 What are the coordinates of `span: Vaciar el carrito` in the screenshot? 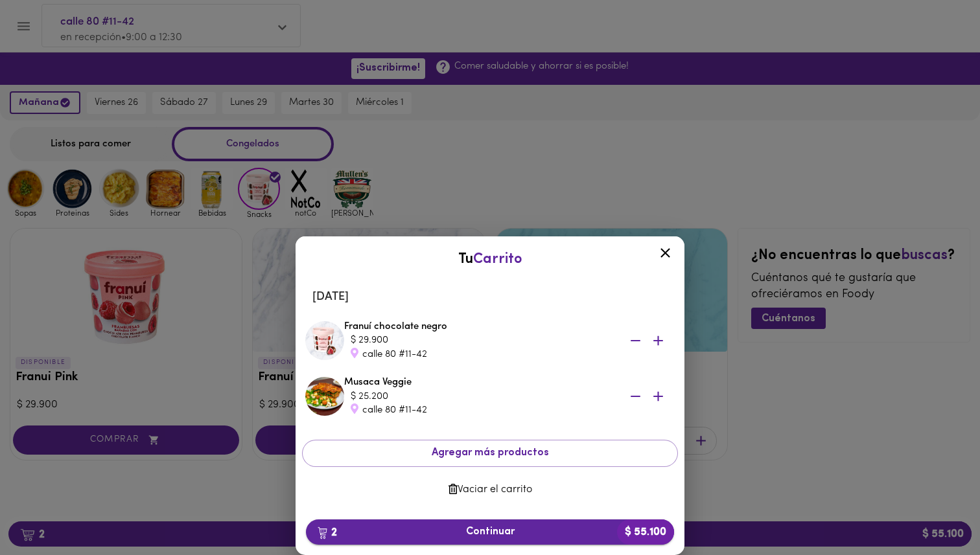 It's located at (490, 490).